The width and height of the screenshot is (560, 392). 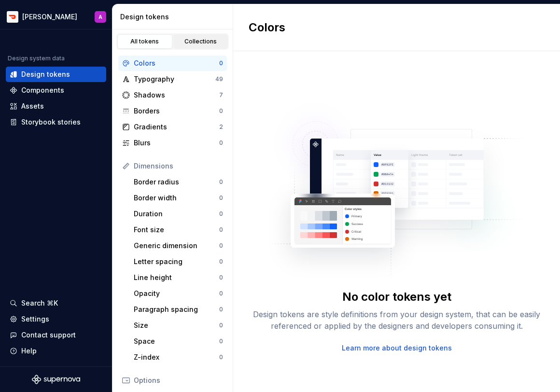 I want to click on div: Font size, so click(x=176, y=230).